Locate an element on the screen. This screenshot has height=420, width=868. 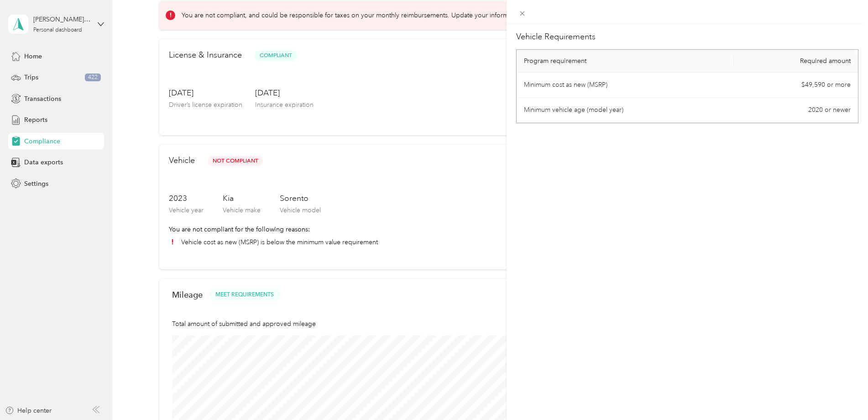
td: Minimum cost as new (MSRP) is located at coordinates (626, 85).